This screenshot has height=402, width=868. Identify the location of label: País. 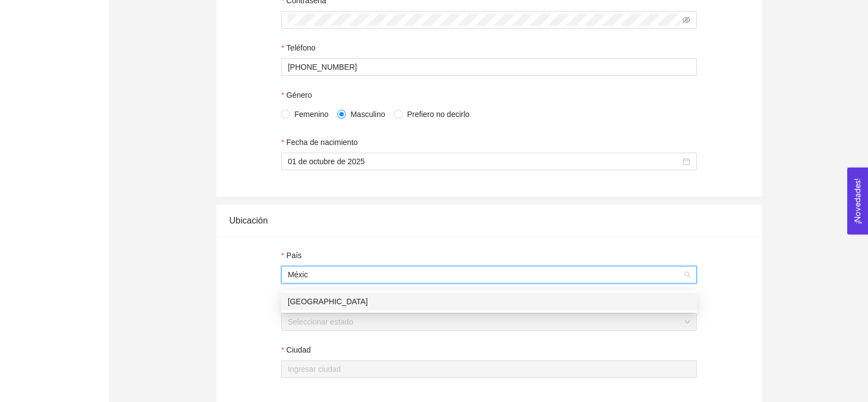
(291, 255).